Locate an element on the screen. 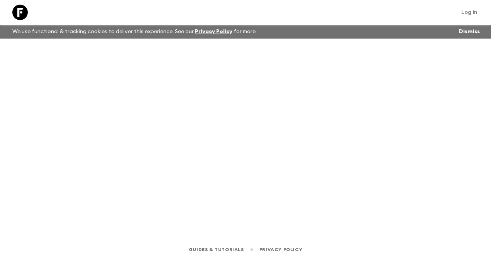  a: Guides & Tutorials is located at coordinates (216, 250).